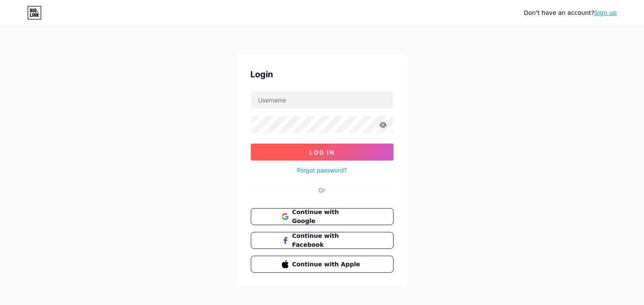 Image resolution: width=644 pixels, height=305 pixels. Describe the element at coordinates (322, 74) in the screenshot. I see `div: Login` at that location.